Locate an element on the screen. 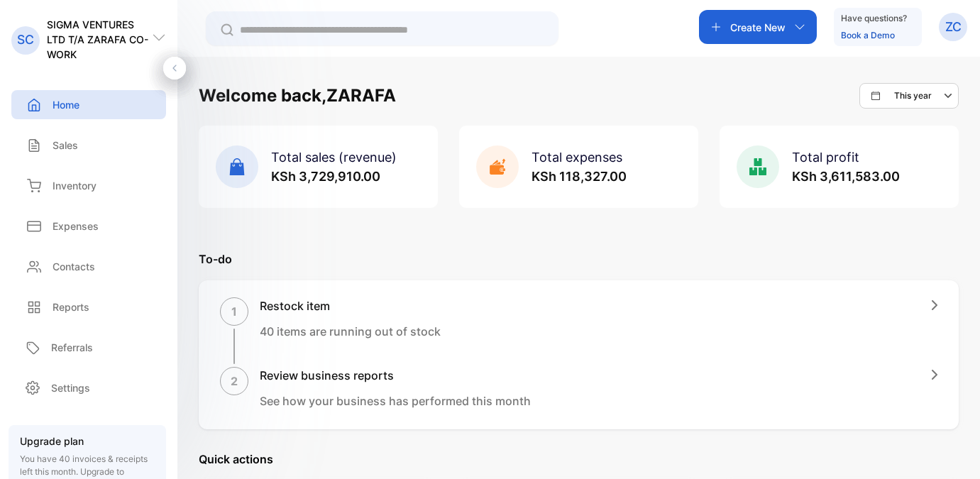 The image size is (980, 479). p: See how your business has performed this month is located at coordinates (396, 401).